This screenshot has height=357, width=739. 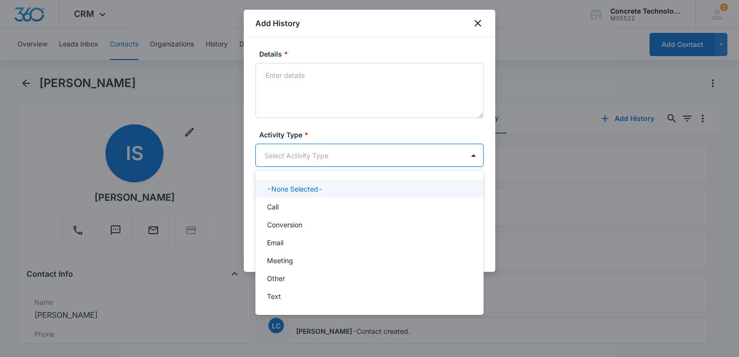 What do you see at coordinates (275, 242) in the screenshot?
I see `p: Email` at bounding box center [275, 242].